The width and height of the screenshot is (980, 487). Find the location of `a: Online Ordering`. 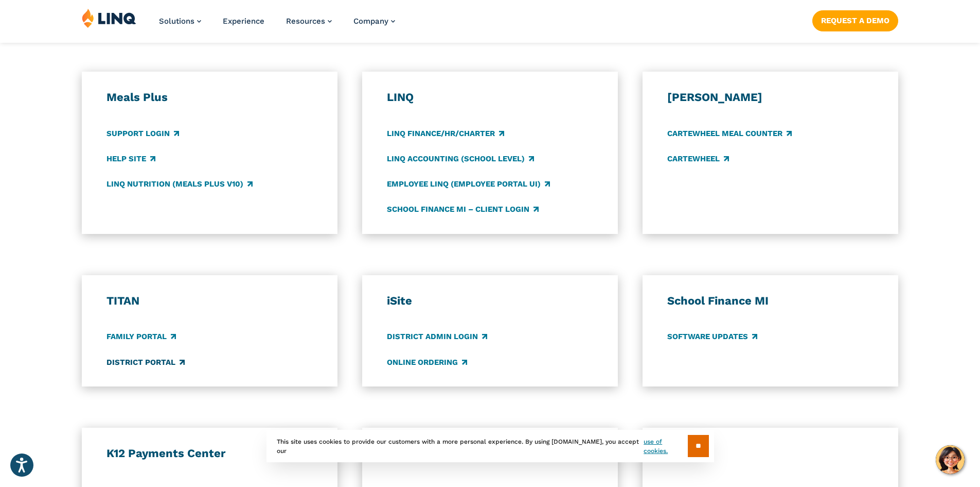

a: Online Ordering is located at coordinates (427, 363).